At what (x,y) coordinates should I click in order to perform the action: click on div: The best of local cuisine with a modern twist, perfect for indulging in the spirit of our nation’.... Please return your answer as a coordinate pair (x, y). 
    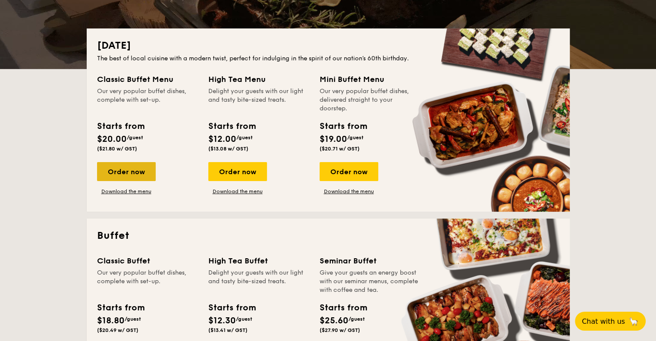
    Looking at the image, I should click on (328, 59).